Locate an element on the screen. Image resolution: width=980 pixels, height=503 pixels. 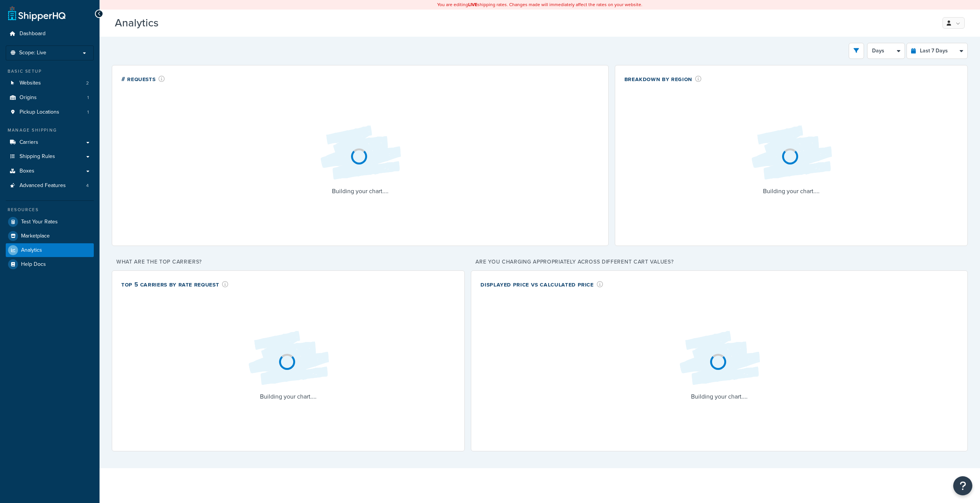
li: Pickup Locations is located at coordinates (50, 112).